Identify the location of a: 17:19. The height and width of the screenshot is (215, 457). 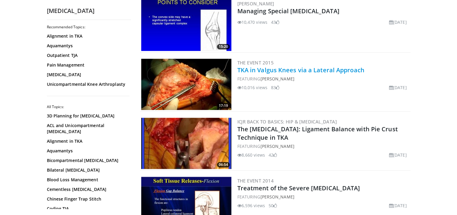
(186, 84).